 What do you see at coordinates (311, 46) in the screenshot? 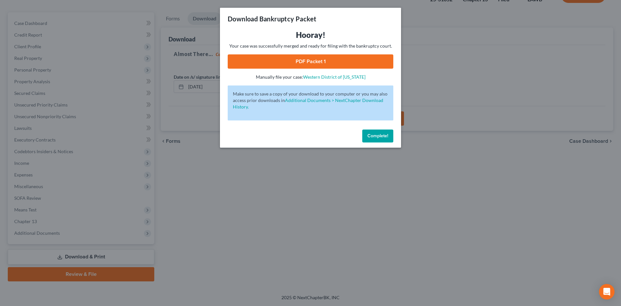
I see `p: Your case was successfully merged and ready for filing with the bankruptcy court.` at bounding box center [311, 46].